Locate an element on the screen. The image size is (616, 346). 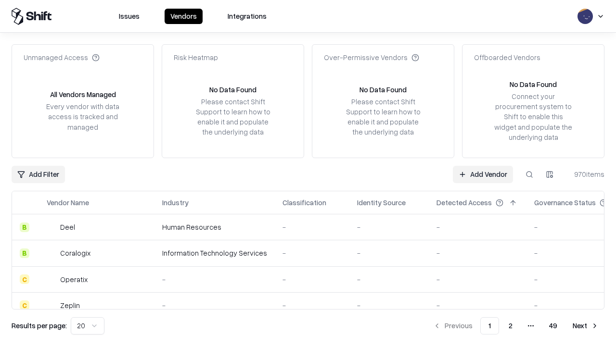
div: Industry is located at coordinates (175, 203).